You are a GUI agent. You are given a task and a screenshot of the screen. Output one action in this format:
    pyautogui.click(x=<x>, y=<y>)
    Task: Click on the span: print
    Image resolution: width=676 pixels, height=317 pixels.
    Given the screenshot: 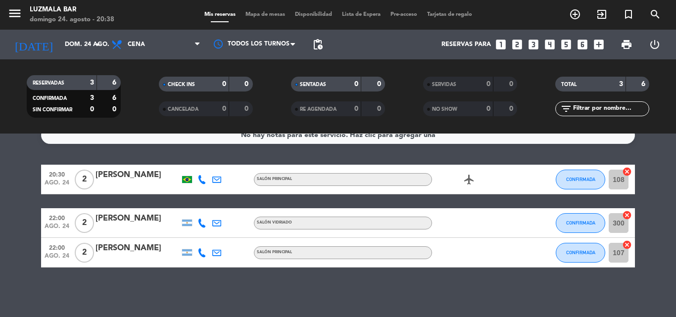 What is the action you would take?
    pyautogui.click(x=627, y=45)
    